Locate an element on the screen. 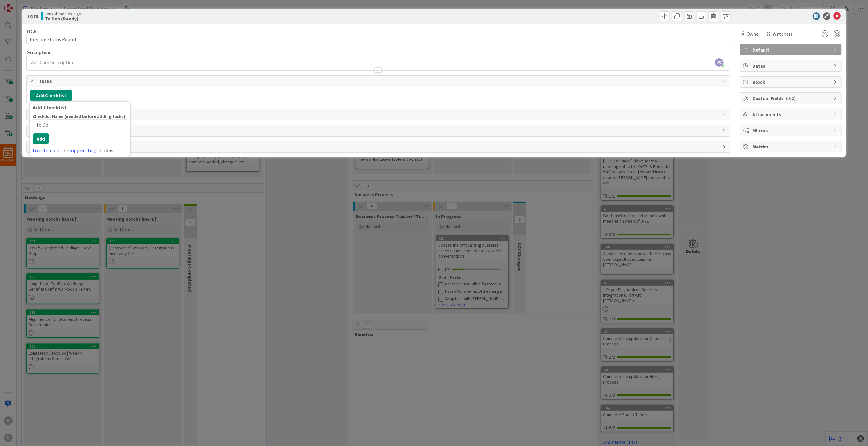 Image resolution: width=868 pixels, height=446 pixels. span: Links is located at coordinates (379, 115).